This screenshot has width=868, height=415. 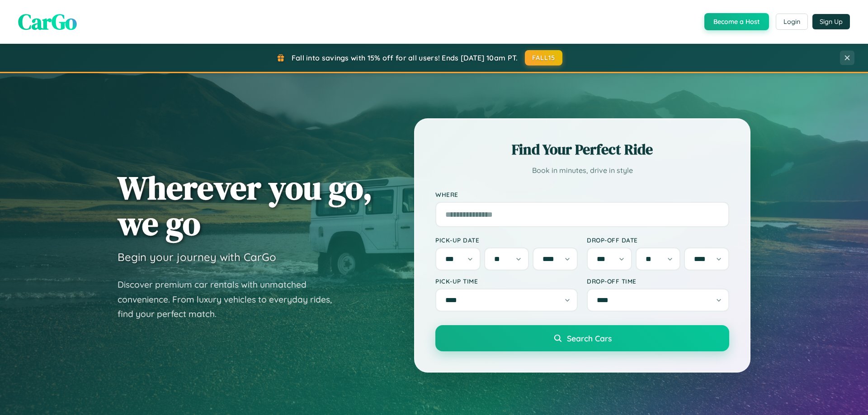 What do you see at coordinates (506, 240) in the screenshot?
I see `label: Pick-up Date` at bounding box center [506, 240].